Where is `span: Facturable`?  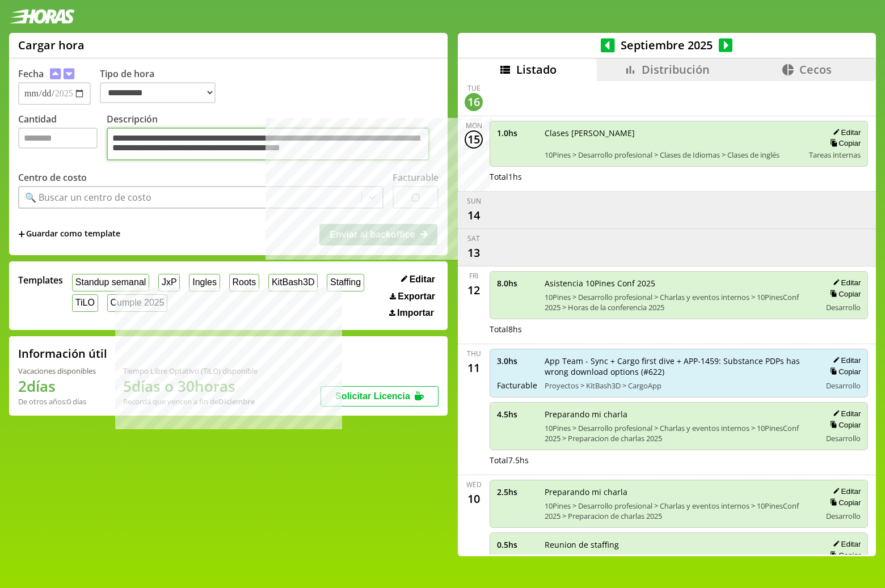 span: Facturable is located at coordinates (517, 385).